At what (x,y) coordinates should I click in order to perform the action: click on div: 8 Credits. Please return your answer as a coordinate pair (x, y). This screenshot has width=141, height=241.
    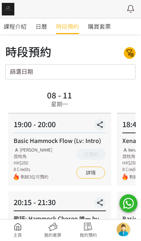
    Looking at the image, I should click on (33, 169).